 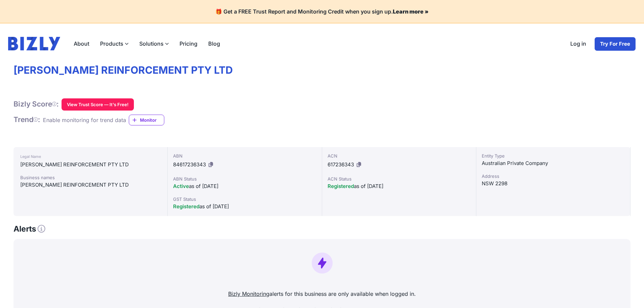 I want to click on span: 84617236343, so click(x=189, y=164).